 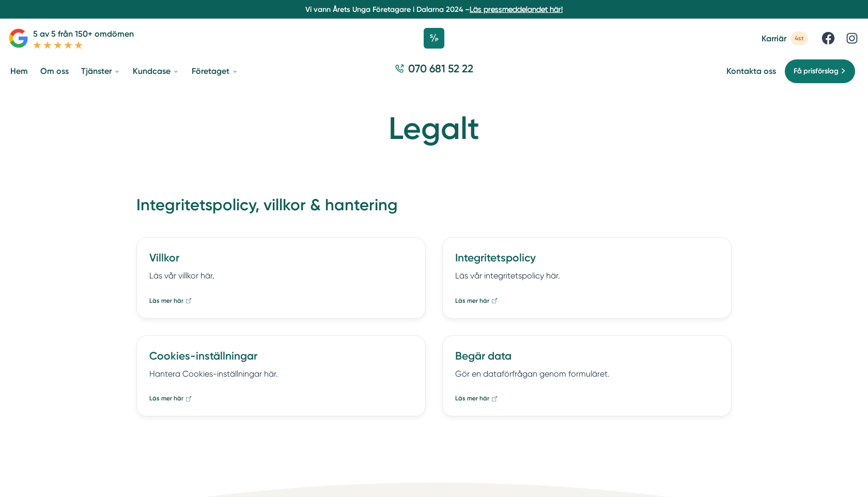 What do you see at coordinates (441, 68) in the screenshot?
I see `span: 070 681 52 22` at bounding box center [441, 68].